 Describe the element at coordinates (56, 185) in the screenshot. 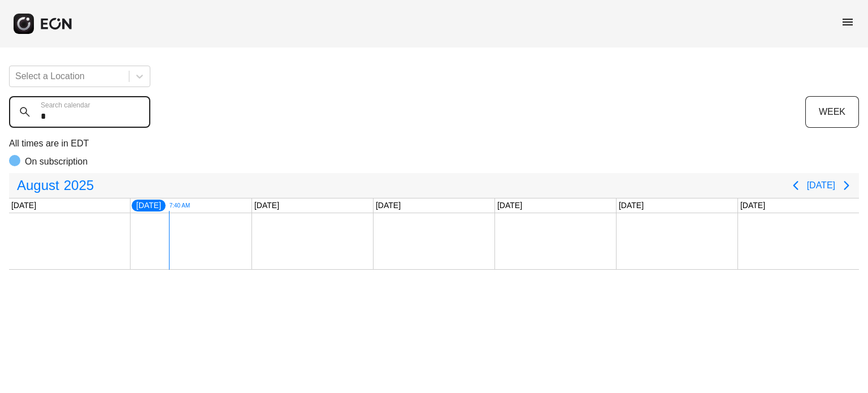

I see `button: August2025` at that location.